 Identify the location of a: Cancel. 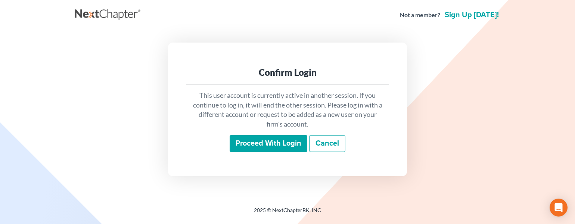
(327, 144).